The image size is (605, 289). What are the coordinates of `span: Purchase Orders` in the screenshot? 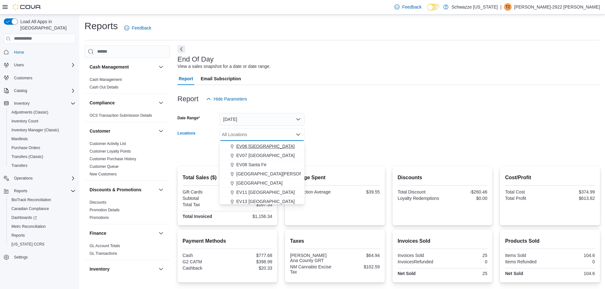 It's located at (26, 148).